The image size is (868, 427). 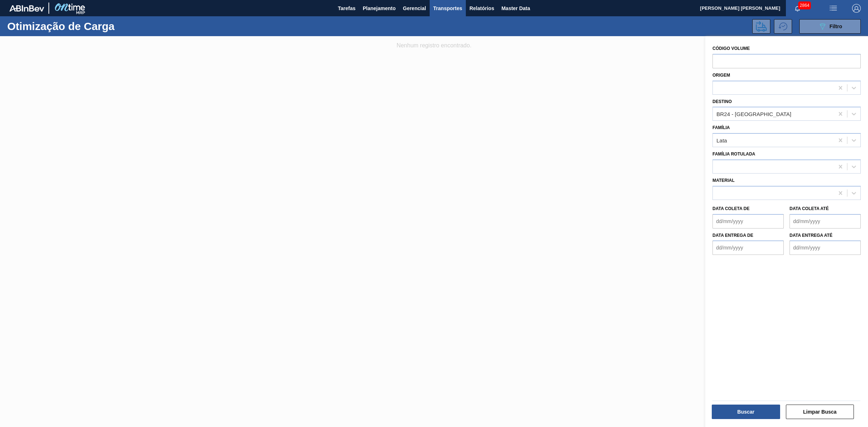 I want to click on img: TNhmsLtSVTkK8tSr43FrP2fwEKptu5GPRR3wAAAABJRU5ErkJggg==, so click(x=27, y=9).